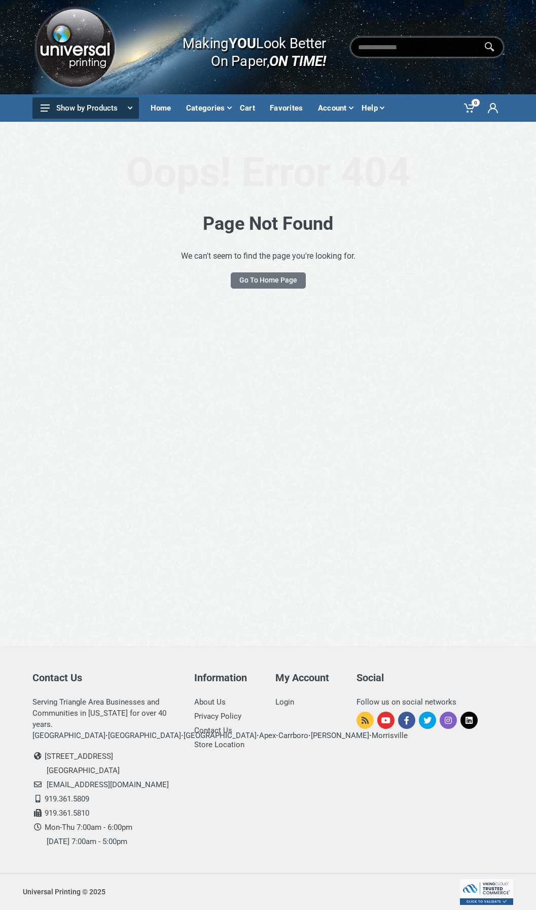 This screenshot has width=536, height=910. What do you see at coordinates (106, 813) in the screenshot?
I see `li: 919.361.5810` at bounding box center [106, 813].